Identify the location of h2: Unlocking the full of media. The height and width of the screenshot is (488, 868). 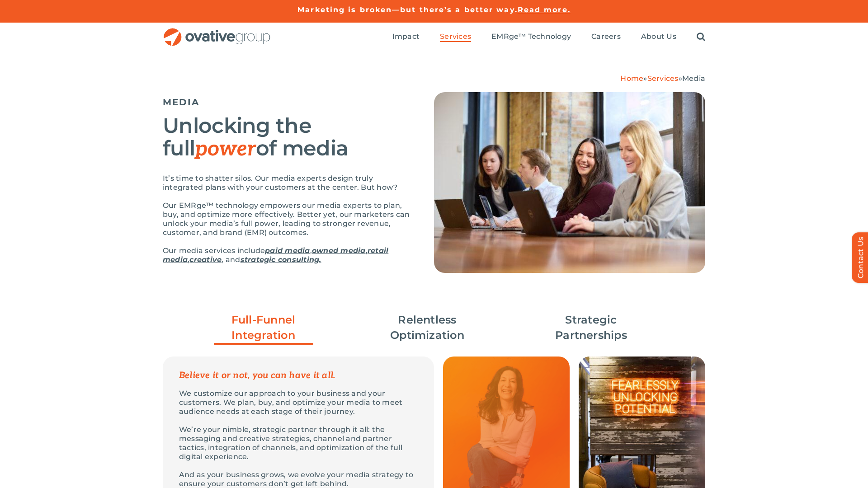
(287, 137).